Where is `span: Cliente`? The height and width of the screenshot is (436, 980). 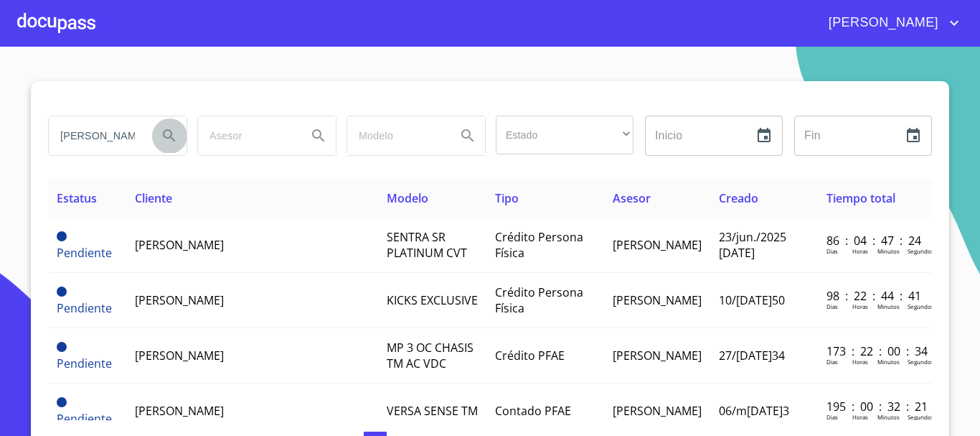
span: Cliente is located at coordinates (154, 198).